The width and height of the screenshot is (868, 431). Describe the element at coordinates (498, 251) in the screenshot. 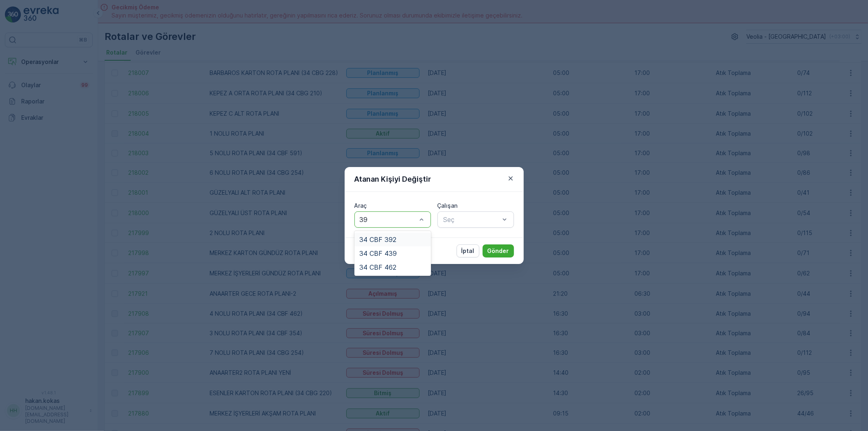

I see `p: Gönder` at that location.